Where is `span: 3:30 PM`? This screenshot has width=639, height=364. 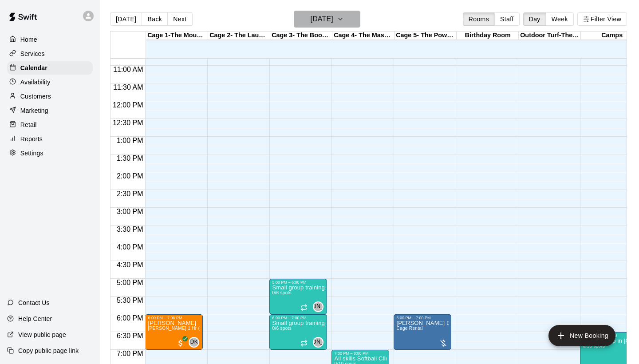
span: 3:30 PM is located at coordinates (130, 229).